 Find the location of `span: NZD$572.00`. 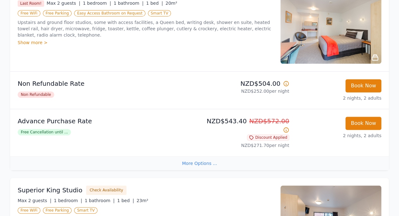

span: NZD$572.00 is located at coordinates (269, 121).